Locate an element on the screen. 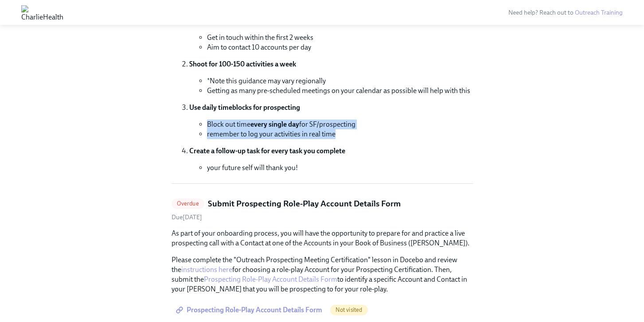 This screenshot has height=322, width=644. li: Get in touch within the first 2 weeks is located at coordinates (340, 38).